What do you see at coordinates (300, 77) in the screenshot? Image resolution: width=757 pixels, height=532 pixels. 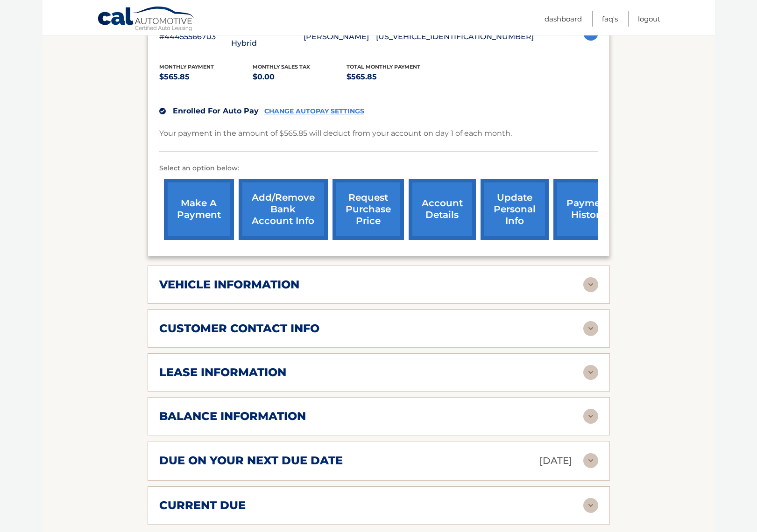 I see `p: $0.00` at bounding box center [300, 77].